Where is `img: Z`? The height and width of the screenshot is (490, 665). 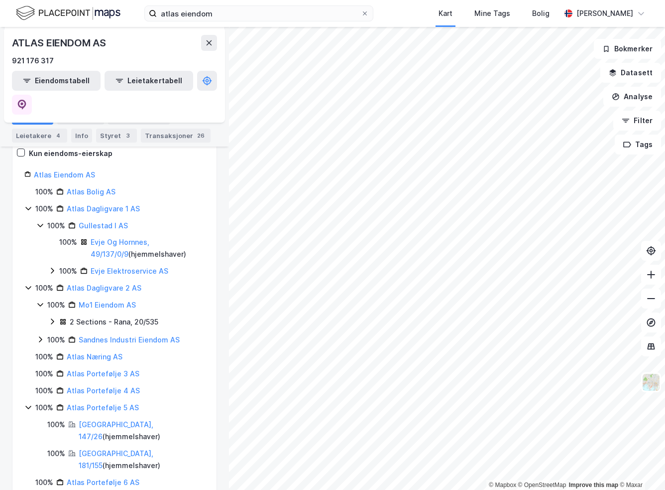 img: Z is located at coordinates (651, 382).